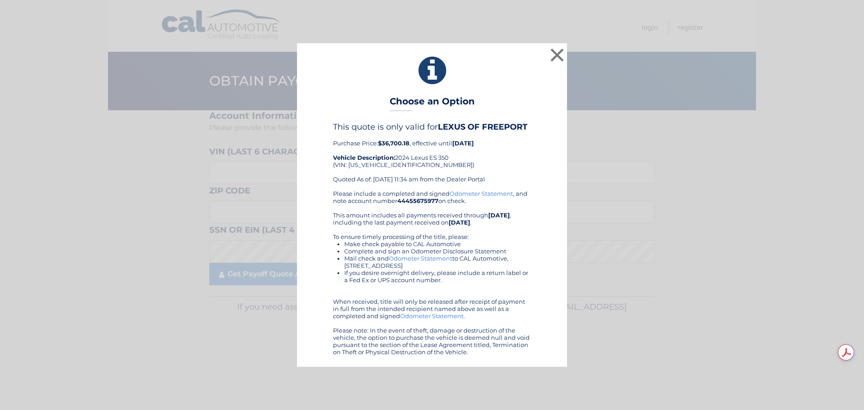 The height and width of the screenshot is (410, 864). I want to click on h3: Choose an Option, so click(432, 103).